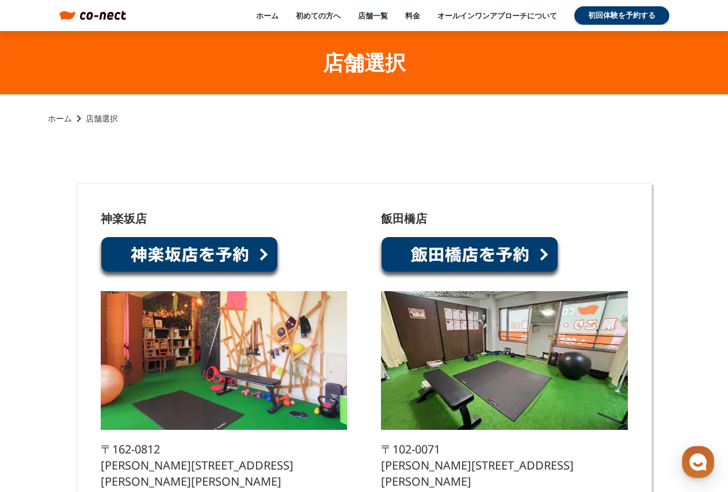 The image size is (728, 492). What do you see at coordinates (364, 63) in the screenshot?
I see `h1: 店舗選択` at bounding box center [364, 63].